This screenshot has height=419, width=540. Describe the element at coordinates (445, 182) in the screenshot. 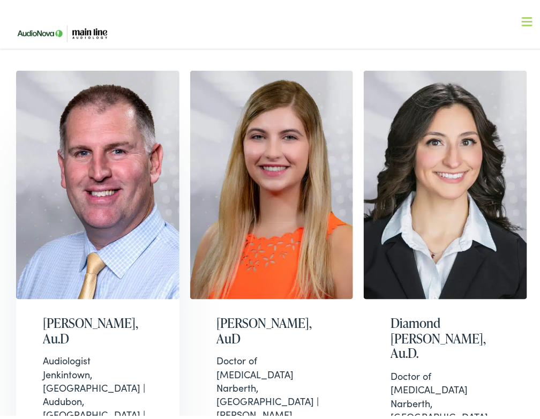

I see `img: Diamond Prus is an audiologist at Main Line Audiology in Narbeth, PA.` at that location.